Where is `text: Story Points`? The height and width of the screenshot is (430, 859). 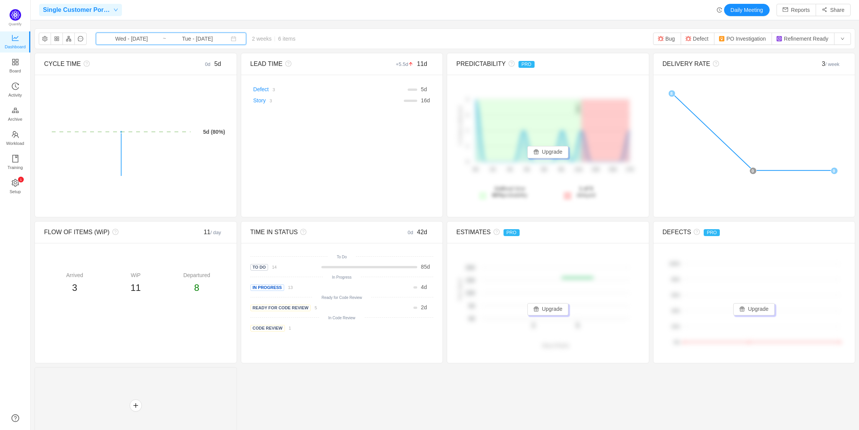
text: Story Points is located at coordinates (555, 346).